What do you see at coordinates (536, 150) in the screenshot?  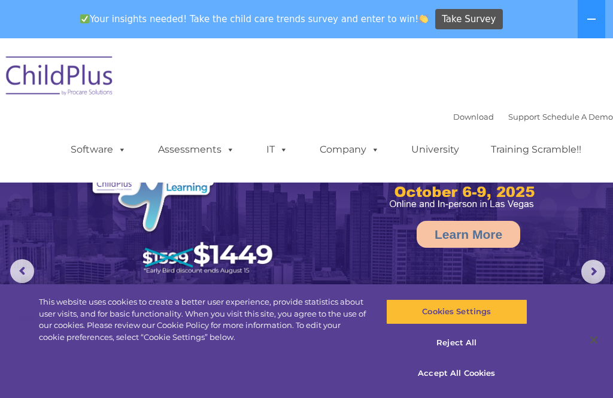 I see `a: Training Scramble!!` at bounding box center [536, 150].